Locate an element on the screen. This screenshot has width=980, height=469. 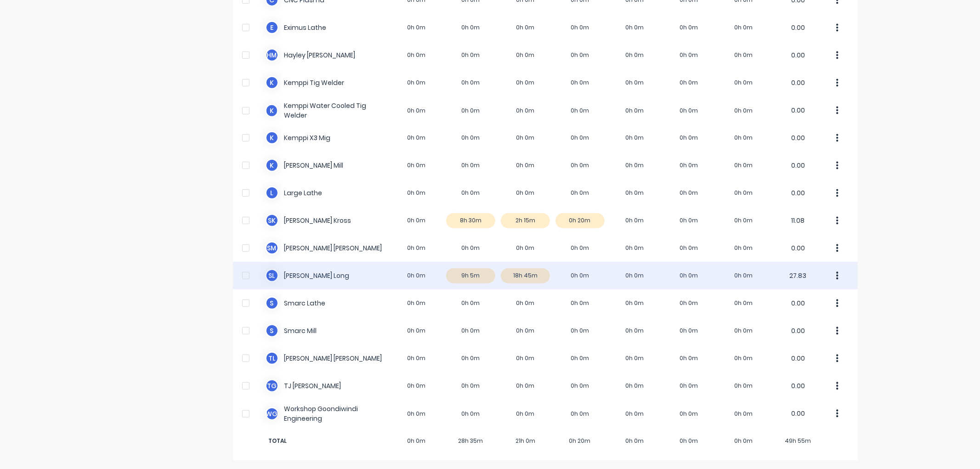
span: 0h 20m is located at coordinates (580, 441).